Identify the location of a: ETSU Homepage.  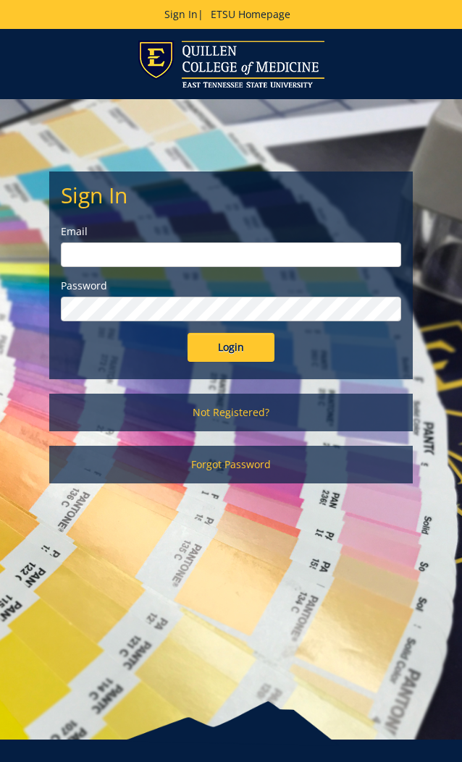
(250, 14).